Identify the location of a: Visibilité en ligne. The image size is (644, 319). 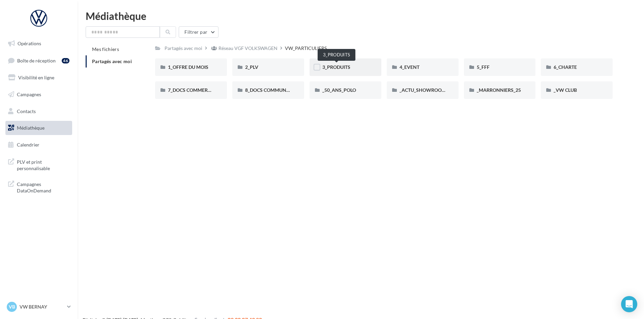
(39, 78).